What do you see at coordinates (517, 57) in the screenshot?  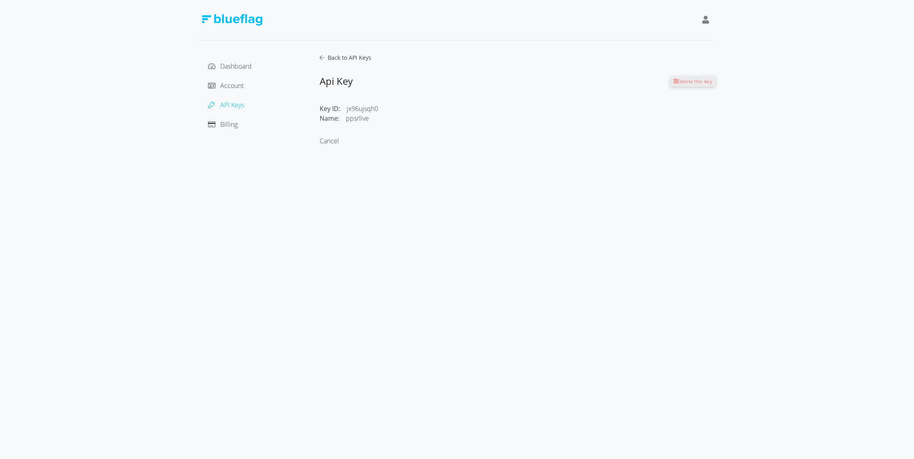 I see `a: Back to API Keys` at bounding box center [517, 57].